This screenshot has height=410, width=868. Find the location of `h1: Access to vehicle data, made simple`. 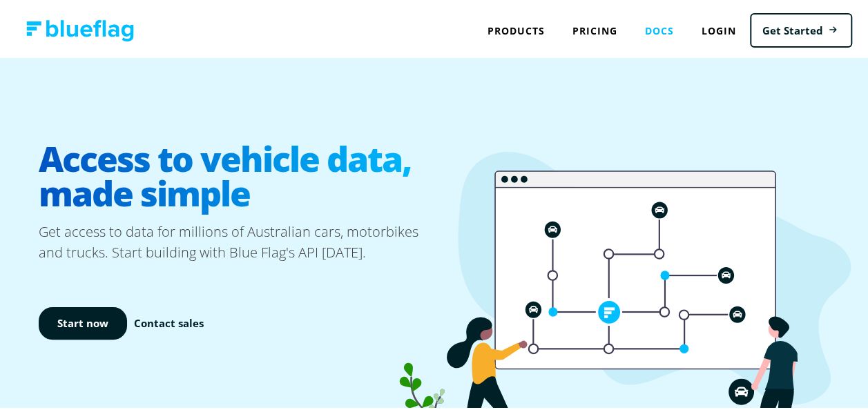

h1: Access to vehicle data, made simple is located at coordinates (239, 173).